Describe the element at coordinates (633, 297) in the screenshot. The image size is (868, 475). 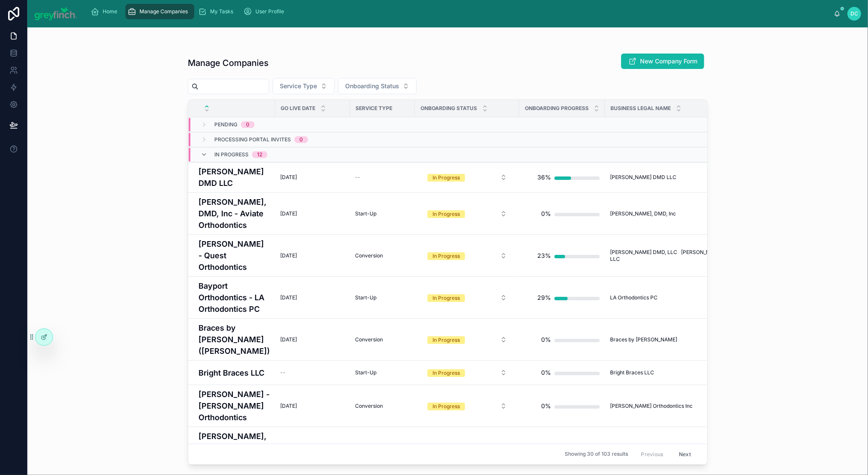
I see `span: LA Orthodontics PC` at that location.